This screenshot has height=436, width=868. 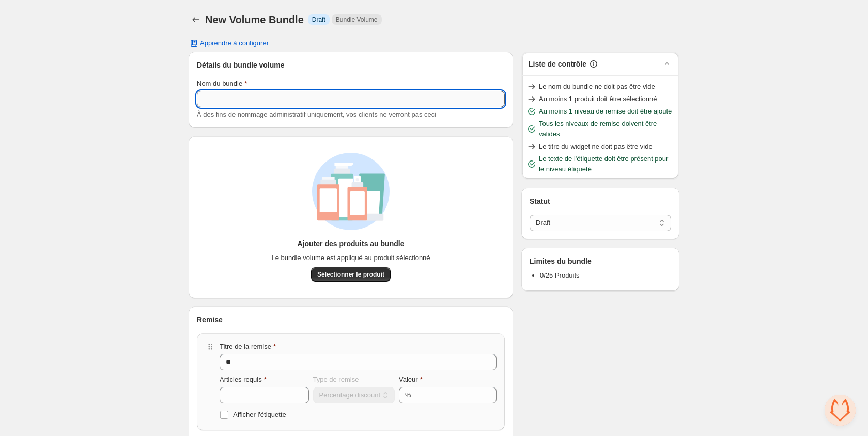 I want to click on span: Le titre du widget ne doit pas être vide, so click(x=596, y=147).